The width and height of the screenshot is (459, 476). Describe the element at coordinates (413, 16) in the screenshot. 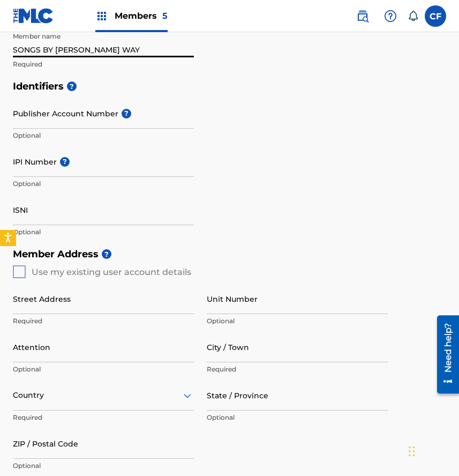

I see `div: Notifications` at that location.